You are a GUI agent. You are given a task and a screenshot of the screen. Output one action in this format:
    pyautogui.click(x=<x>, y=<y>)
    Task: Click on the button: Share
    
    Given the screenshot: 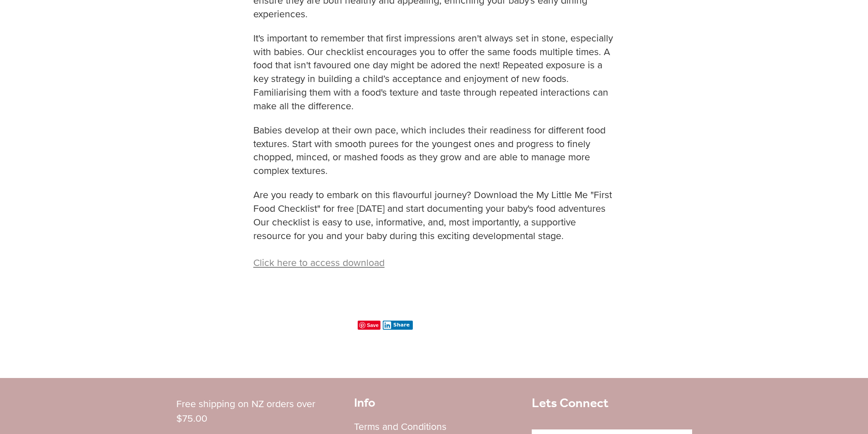 What is the action you would take?
    pyautogui.click(x=398, y=325)
    